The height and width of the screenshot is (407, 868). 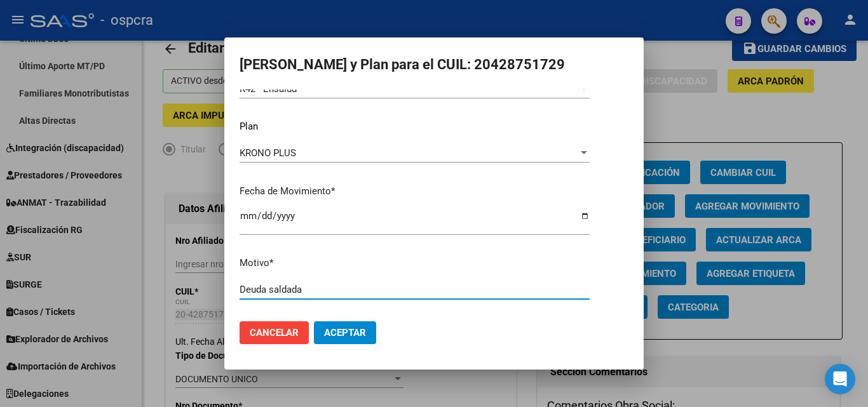 What do you see at coordinates (274, 333) in the screenshot?
I see `button: Cancelar` at bounding box center [274, 333].